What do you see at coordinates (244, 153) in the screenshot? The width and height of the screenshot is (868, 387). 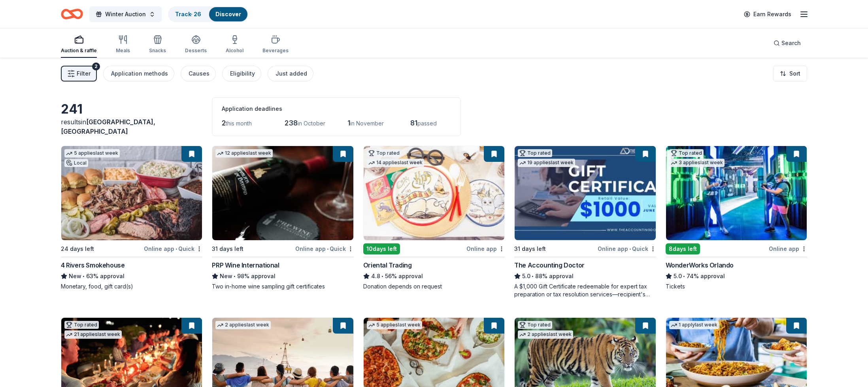 I see `div: 12 applies last week` at bounding box center [244, 153].